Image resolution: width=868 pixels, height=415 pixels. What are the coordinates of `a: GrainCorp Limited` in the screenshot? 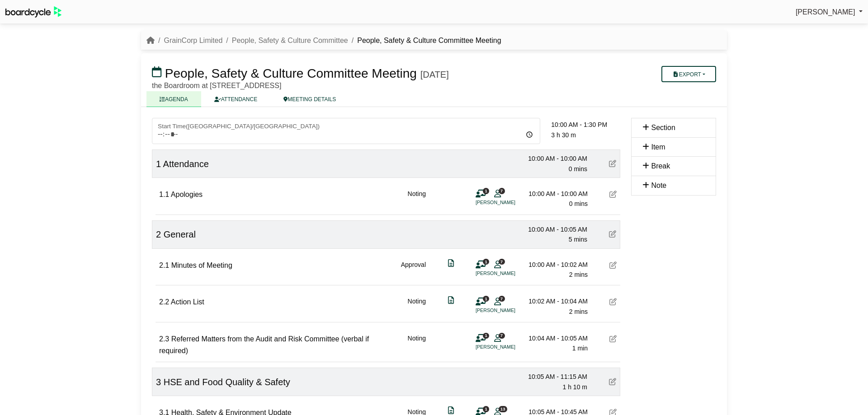 It's located at (193, 40).